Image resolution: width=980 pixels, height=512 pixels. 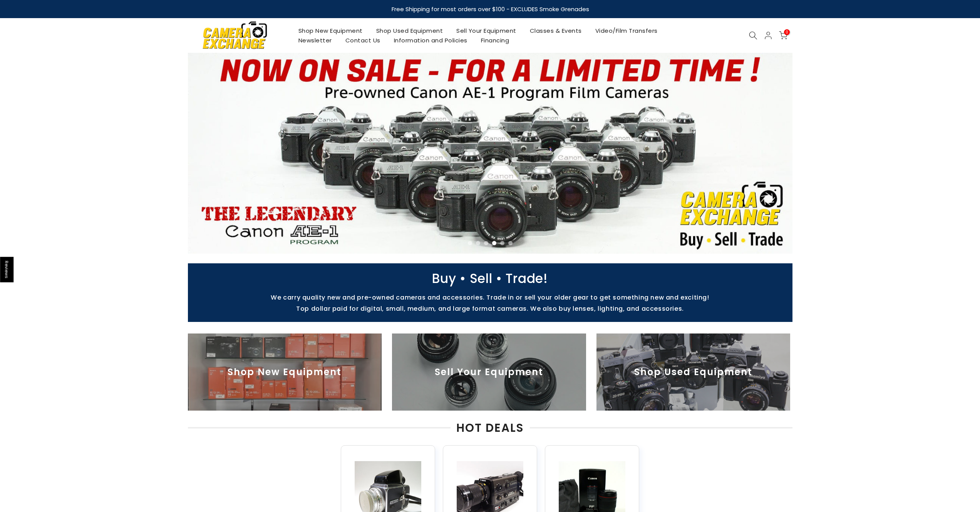 I want to click on li: Page dot 3, so click(x=486, y=242).